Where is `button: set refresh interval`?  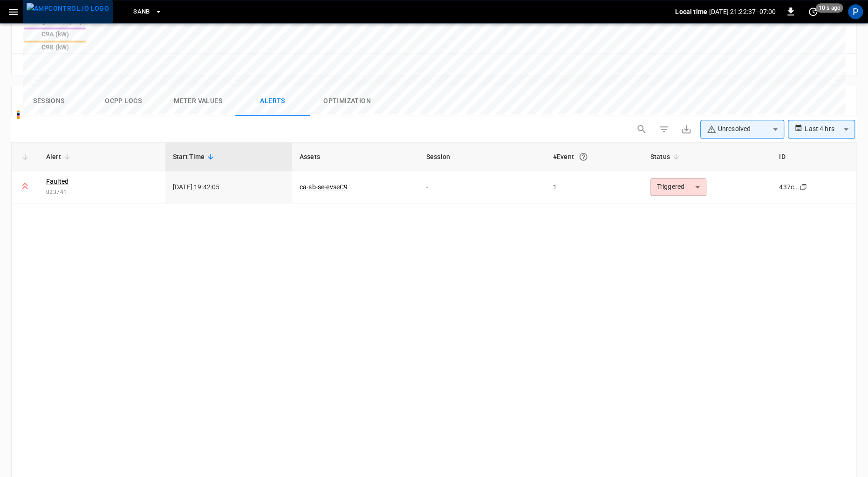
button: set refresh interval is located at coordinates (813, 12).